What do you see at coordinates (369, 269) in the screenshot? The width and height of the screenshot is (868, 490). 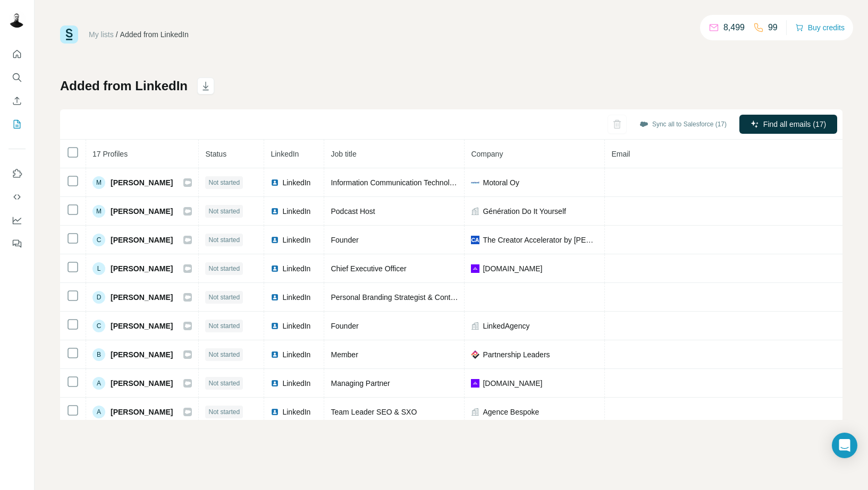 I see `span: Chief Executive Officer` at bounding box center [369, 269].